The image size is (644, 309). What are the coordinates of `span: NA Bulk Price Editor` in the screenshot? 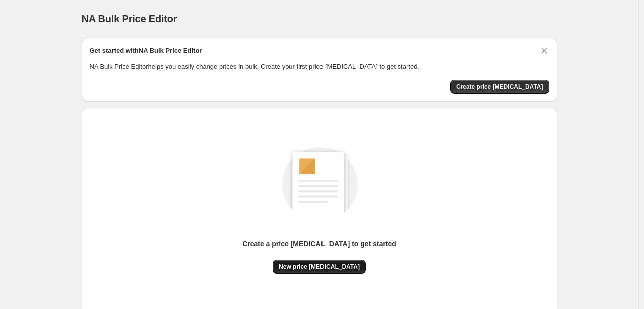 It's located at (129, 19).